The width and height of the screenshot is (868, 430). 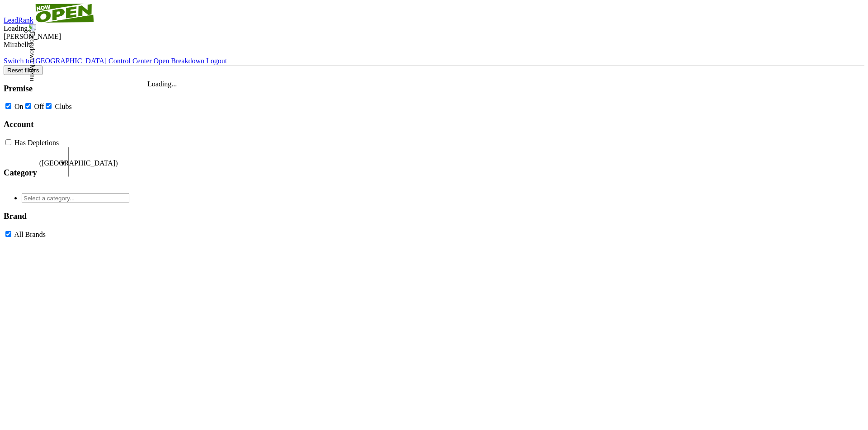 What do you see at coordinates (67, 216) in the screenshot?
I see `h3: Brand` at bounding box center [67, 216].